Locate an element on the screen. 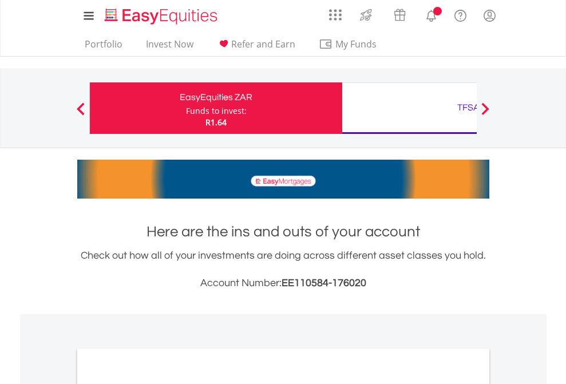 This screenshot has height=384, width=566. a: AppsGrid is located at coordinates (335, 12).